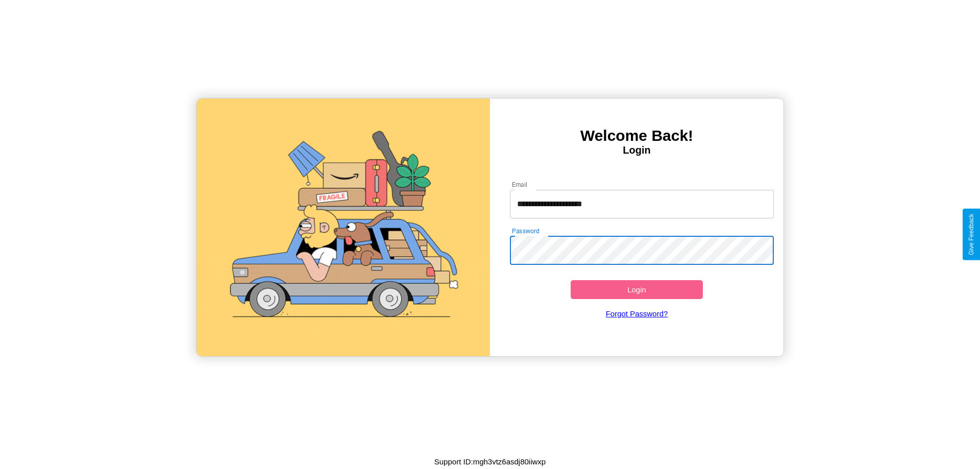 The width and height of the screenshot is (980, 469). Describe the element at coordinates (971, 234) in the screenshot. I see `div: Give Feedback` at that location.